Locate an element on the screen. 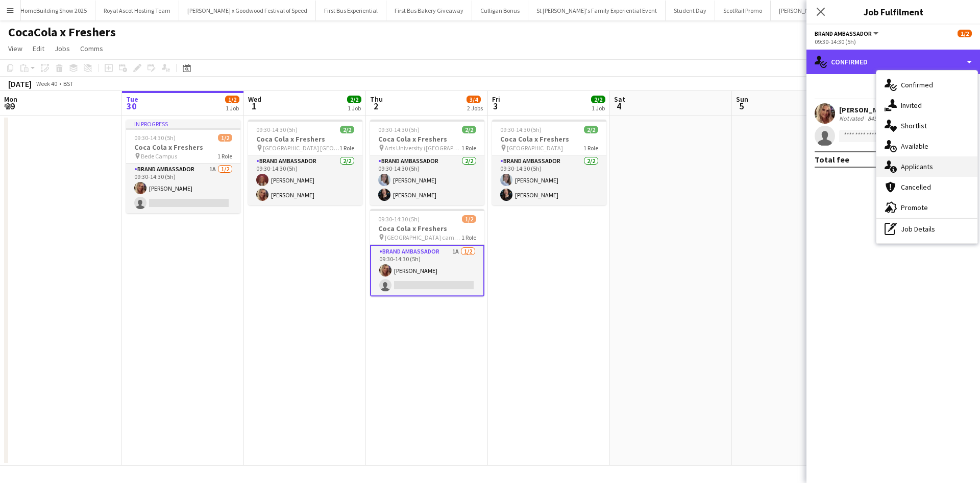 This screenshot has width=980, height=483. span: 1 is located at coordinates (254, 106).